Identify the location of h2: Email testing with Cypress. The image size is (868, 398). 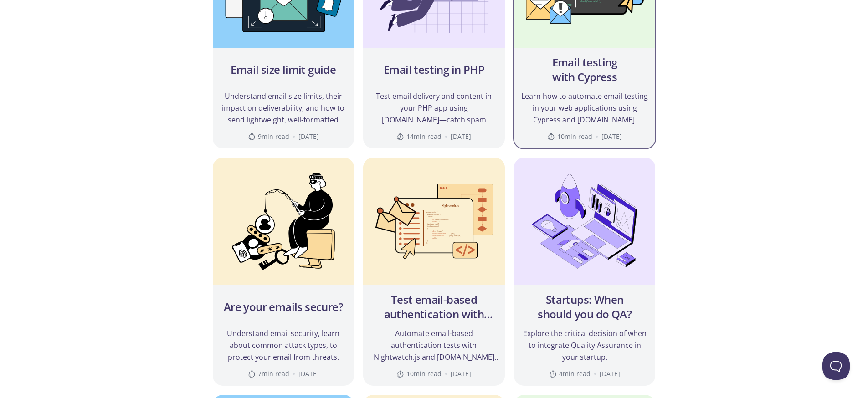
(584, 70).